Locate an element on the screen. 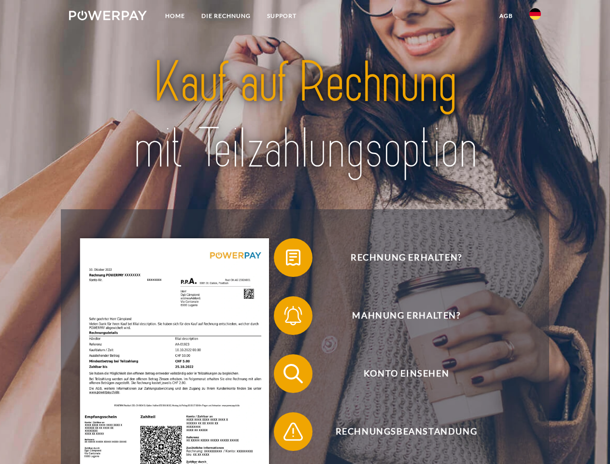  a: Mahnung erhalten? is located at coordinates (400, 316).